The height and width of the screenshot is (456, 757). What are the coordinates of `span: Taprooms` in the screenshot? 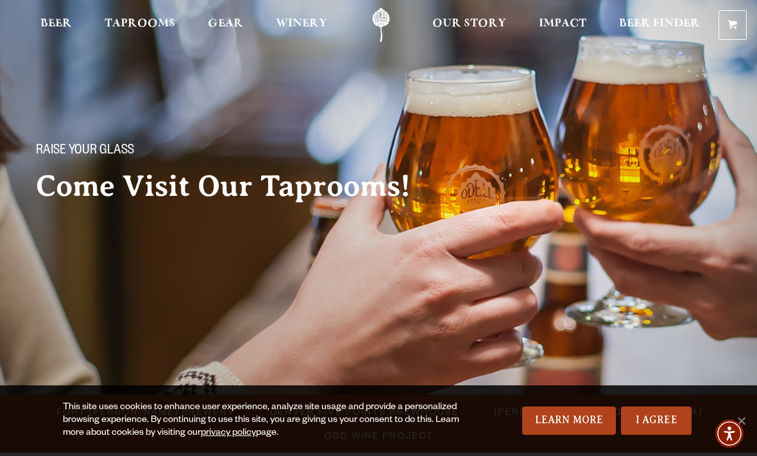 It's located at (140, 24).